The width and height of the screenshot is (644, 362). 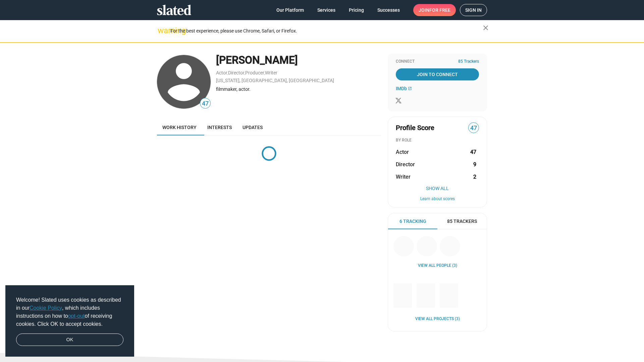 I want to click on a: Interests, so click(x=219, y=128).